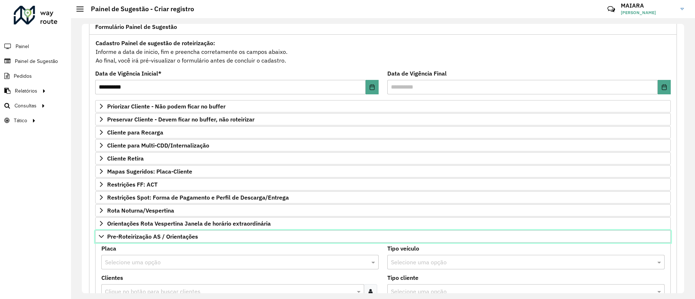  Describe the element at coordinates (26, 91) in the screenshot. I see `span: Relatórios` at that location.